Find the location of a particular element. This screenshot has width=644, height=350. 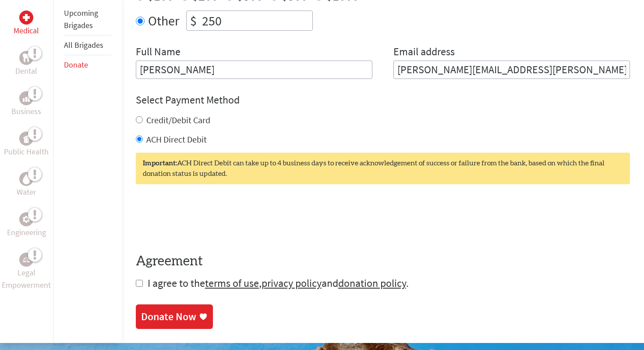

div: Dental is located at coordinates (26, 58).